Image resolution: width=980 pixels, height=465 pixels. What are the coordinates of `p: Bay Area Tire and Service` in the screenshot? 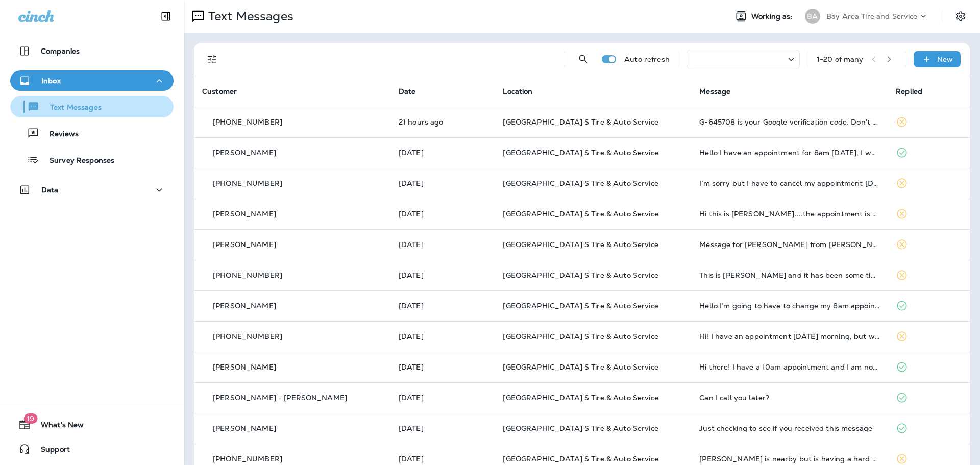 It's located at (872, 16).